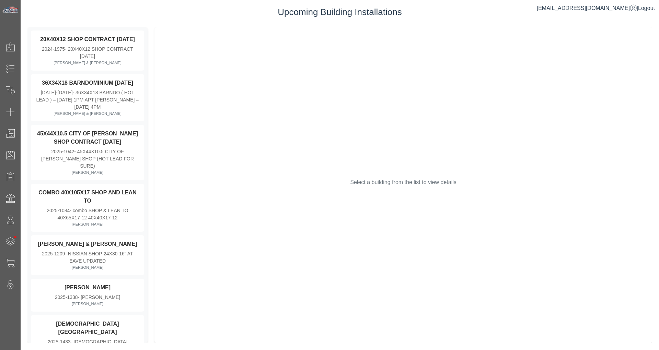 The height and width of the screenshot is (350, 659). I want to click on p: Select a building from the list to view details, so click(403, 182).